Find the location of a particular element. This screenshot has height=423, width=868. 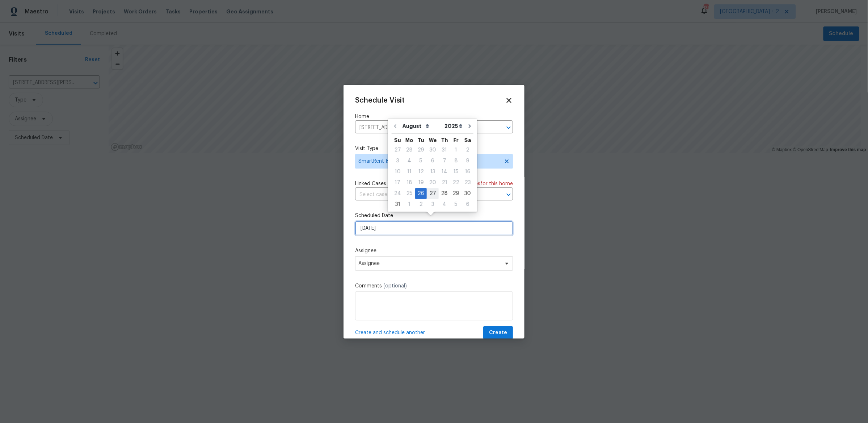

span: SmartRent Issue is located at coordinates (428, 161).